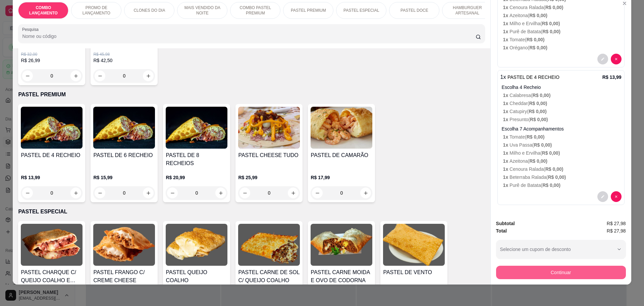 The width and height of the screenshot is (644, 306). What do you see at coordinates (561, 87) in the screenshot?
I see `p: Escolha 4 Recheio` at bounding box center [561, 87].